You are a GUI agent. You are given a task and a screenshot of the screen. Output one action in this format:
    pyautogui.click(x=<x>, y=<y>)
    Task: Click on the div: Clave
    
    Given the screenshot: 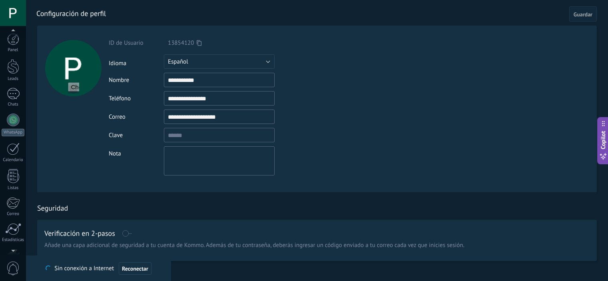 What is the action you would take?
    pyautogui.click(x=136, y=135)
    